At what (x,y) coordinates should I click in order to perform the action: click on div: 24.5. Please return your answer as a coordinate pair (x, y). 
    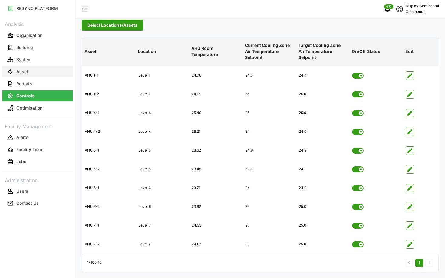
    Looking at the image, I should click on (269, 75).